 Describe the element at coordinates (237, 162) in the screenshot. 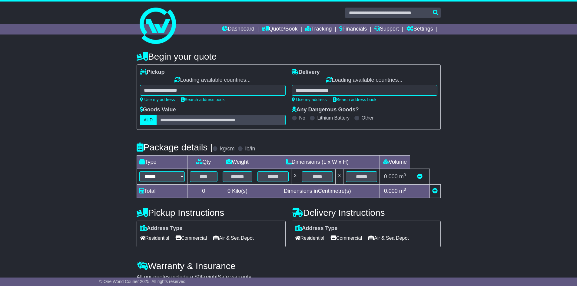

I see `td: Weight` at that location.